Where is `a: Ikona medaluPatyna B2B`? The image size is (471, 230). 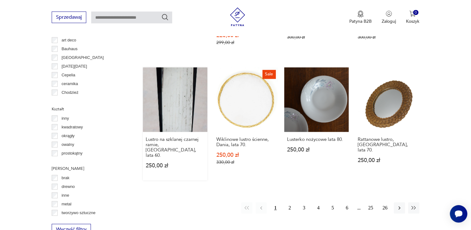
a: Ikona medaluPatyna B2B is located at coordinates (361, 17).